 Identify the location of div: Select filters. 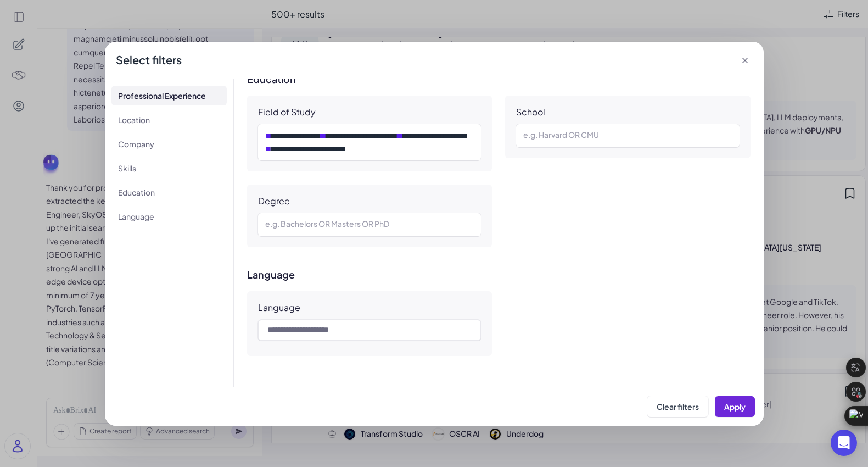
(149, 60).